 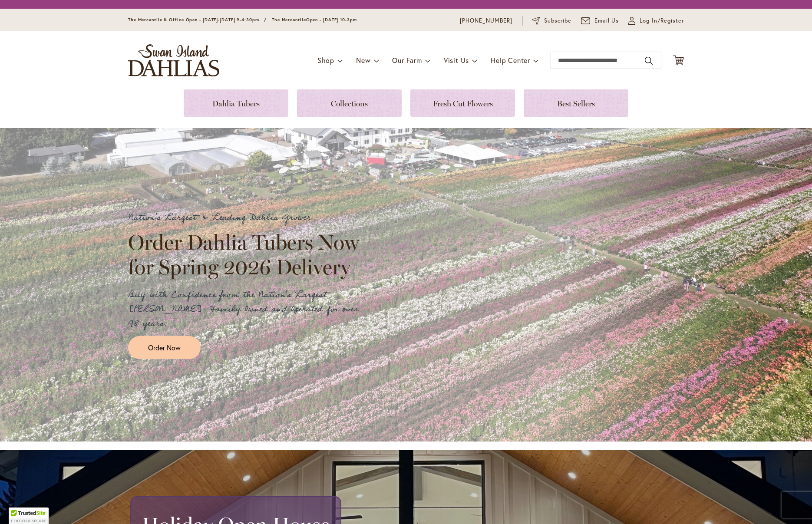 I want to click on span: Log In/Register, so click(x=662, y=21).